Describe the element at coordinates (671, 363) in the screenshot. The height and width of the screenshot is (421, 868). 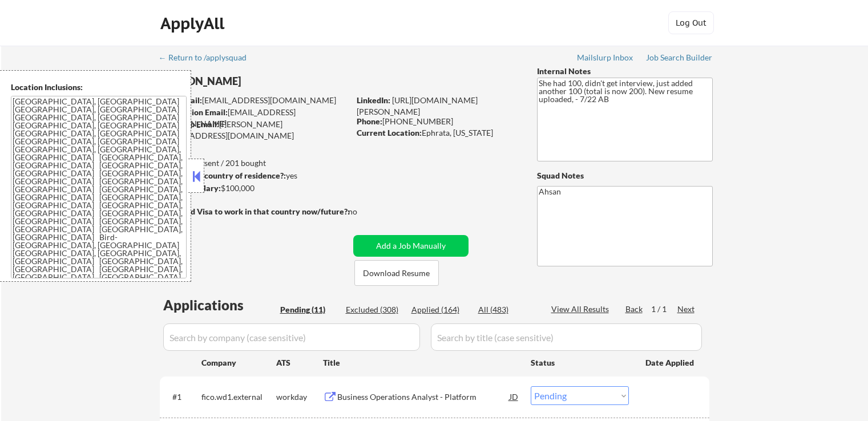
I see `div: Date Applied` at that location.